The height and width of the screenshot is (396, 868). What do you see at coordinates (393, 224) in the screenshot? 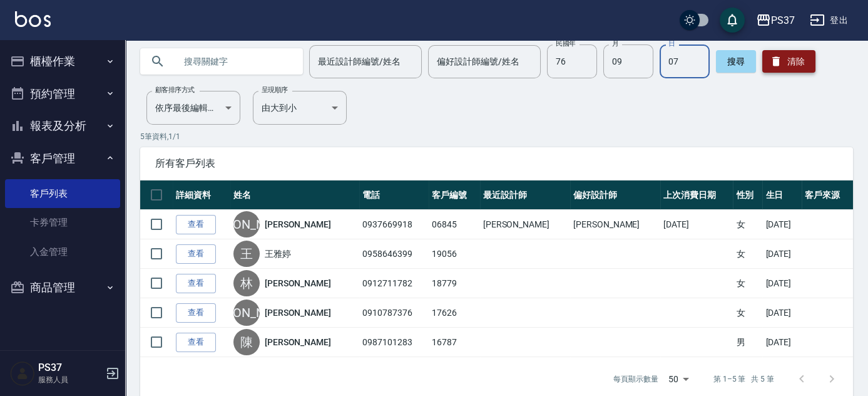
I see `td: 0937669918` at bounding box center [393, 224].